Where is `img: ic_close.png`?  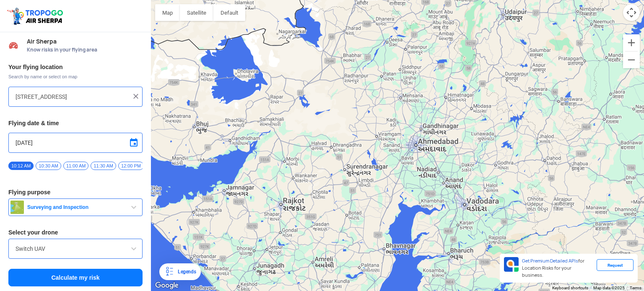 img: ic_close.png is located at coordinates (136, 96).